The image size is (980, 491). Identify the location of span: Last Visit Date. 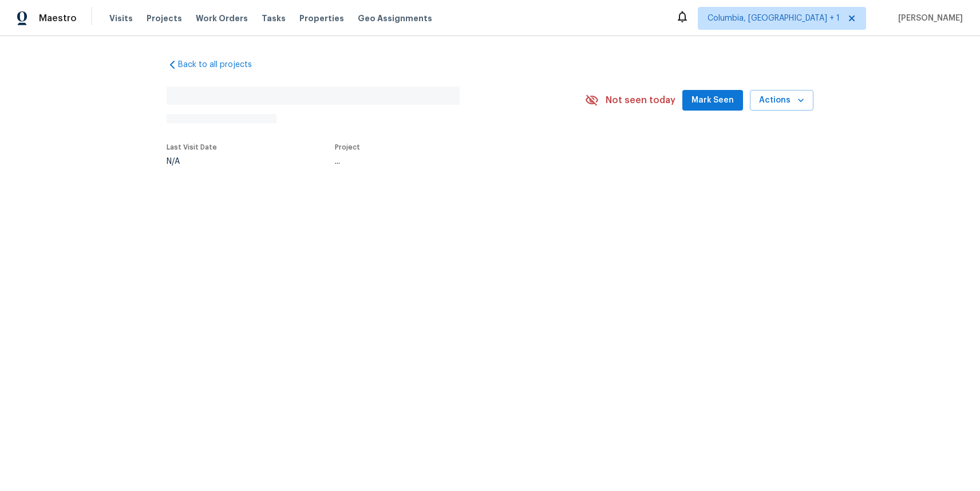
(192, 147).